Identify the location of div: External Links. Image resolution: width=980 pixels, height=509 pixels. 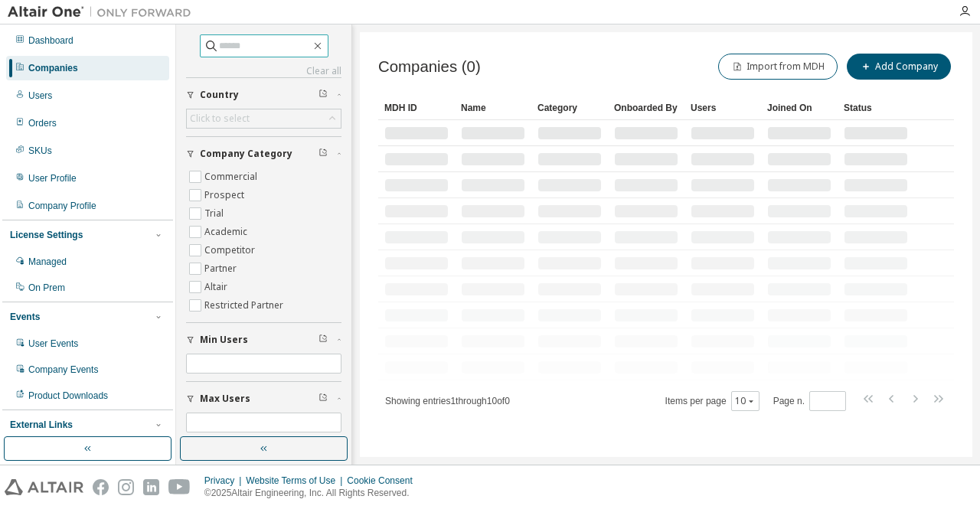
(41, 425).